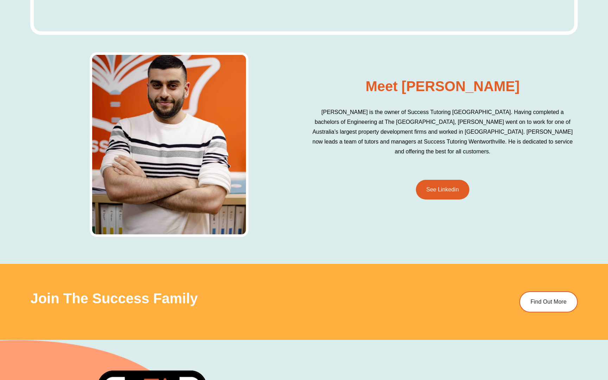  I want to click on img: Fernand – Success Tutoring, so click(169, 145).